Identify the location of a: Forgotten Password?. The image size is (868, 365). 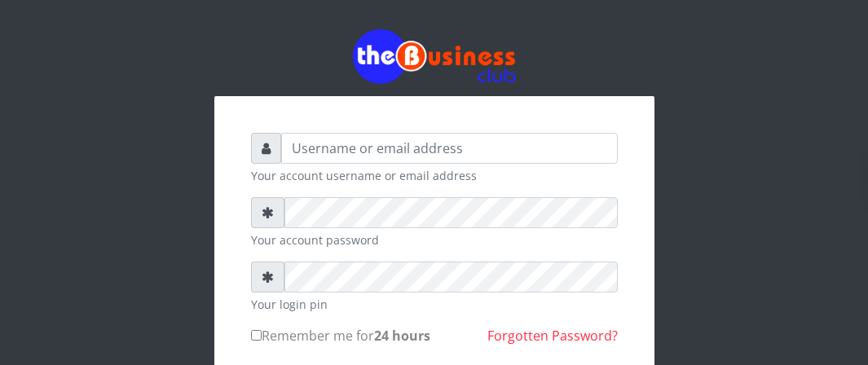
(553, 336).